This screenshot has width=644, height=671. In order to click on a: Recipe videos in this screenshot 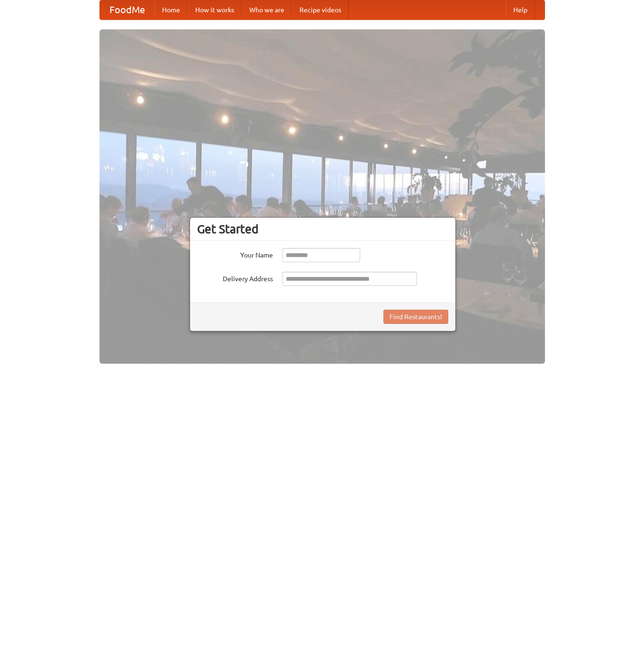, I will do `click(321, 10)`.